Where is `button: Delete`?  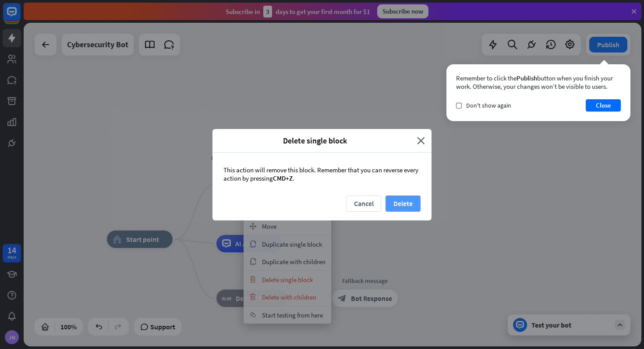 button: Delete is located at coordinates (403, 203).